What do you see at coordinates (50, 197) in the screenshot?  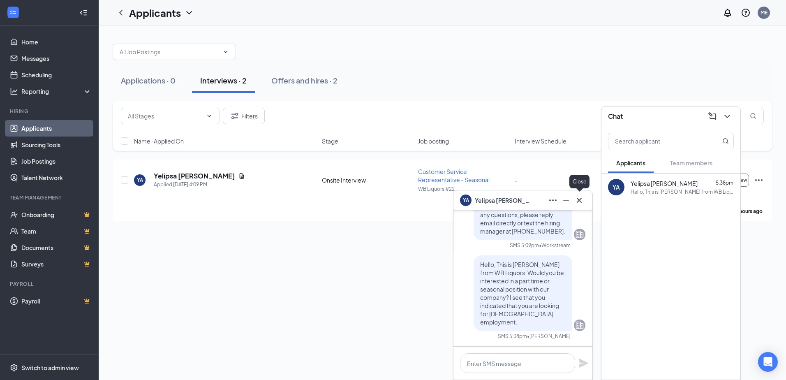 I see `div: Team Management` at bounding box center [50, 197].